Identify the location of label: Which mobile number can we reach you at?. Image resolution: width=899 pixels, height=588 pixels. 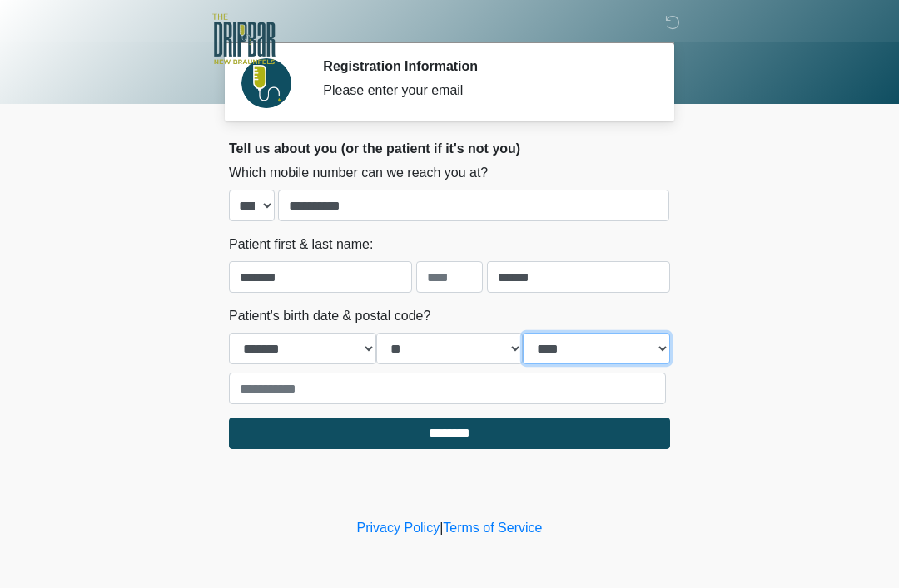
(358, 174).